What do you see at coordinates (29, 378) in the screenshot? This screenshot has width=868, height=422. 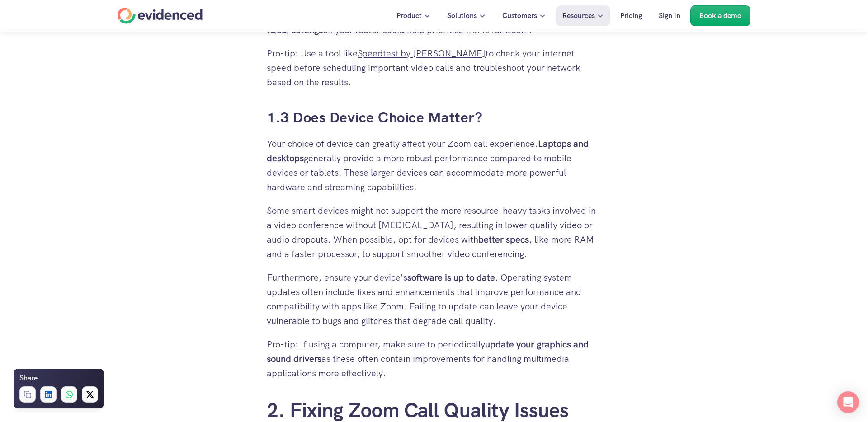 I see `h6: Share` at bounding box center [29, 378].